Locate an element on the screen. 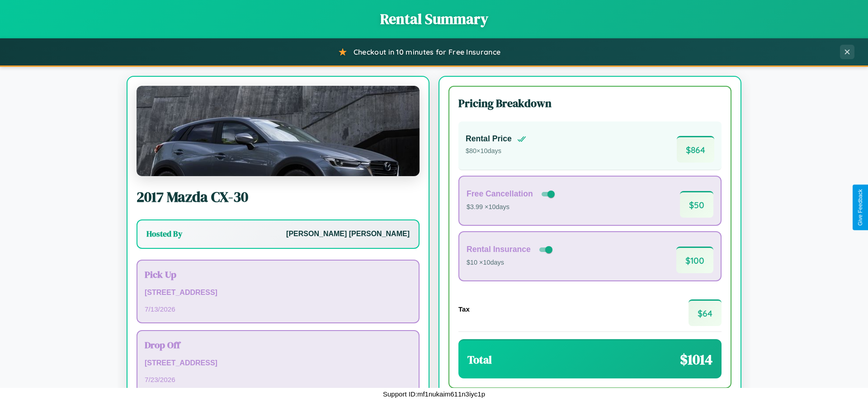 The width and height of the screenshot is (868, 415). h1: Rental Summary is located at coordinates (434, 19).